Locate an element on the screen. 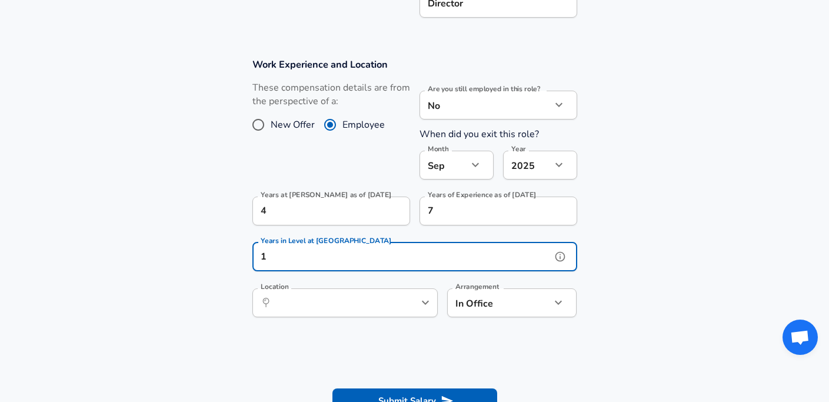 This screenshot has height=402, width=829. button: help is located at coordinates (560, 256).